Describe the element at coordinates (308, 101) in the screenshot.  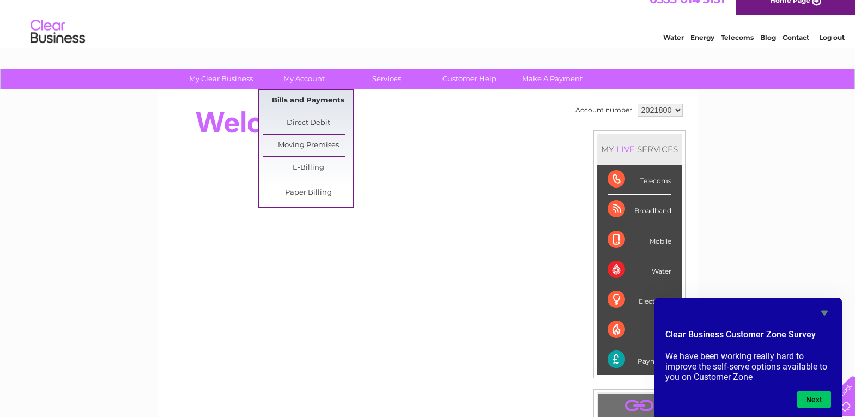
I see `a: Bills and Payments` at that location.